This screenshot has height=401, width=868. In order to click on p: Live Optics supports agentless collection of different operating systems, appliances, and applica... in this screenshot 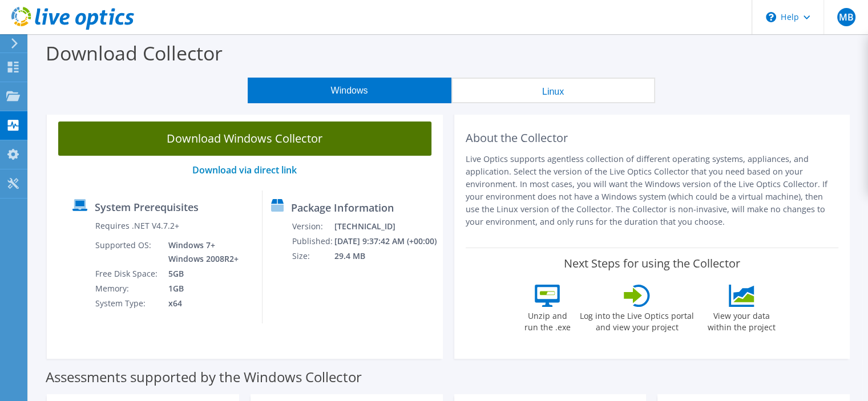, I will do `click(652, 190)`.